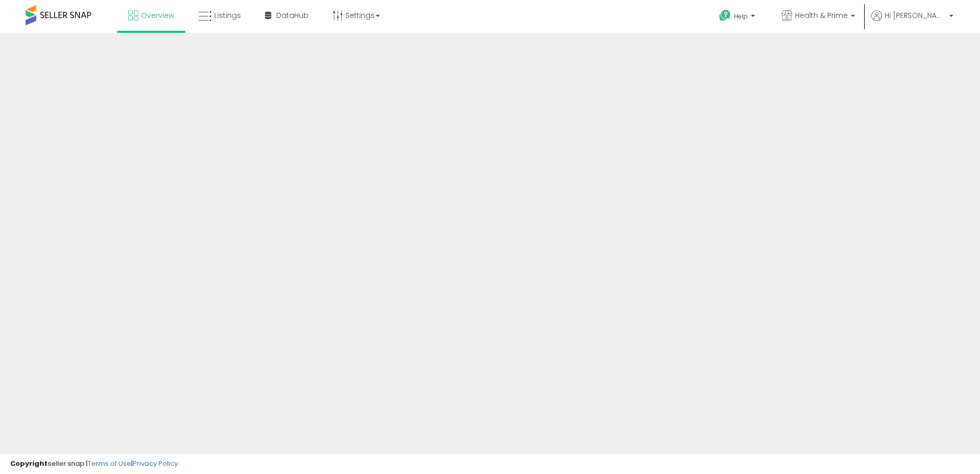 The width and height of the screenshot is (980, 474). Describe the element at coordinates (821, 15) in the screenshot. I see `span: Health & Prime` at that location.